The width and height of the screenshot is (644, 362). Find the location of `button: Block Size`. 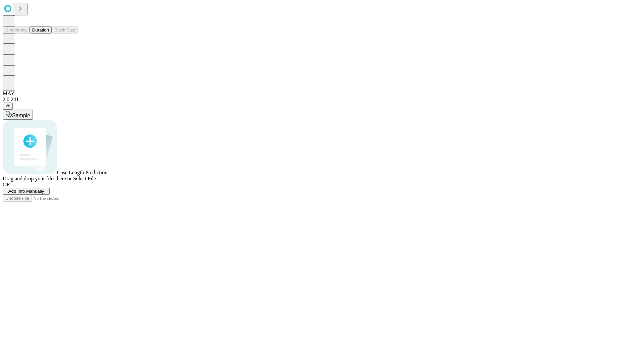

button: Block Size is located at coordinates (65, 30).